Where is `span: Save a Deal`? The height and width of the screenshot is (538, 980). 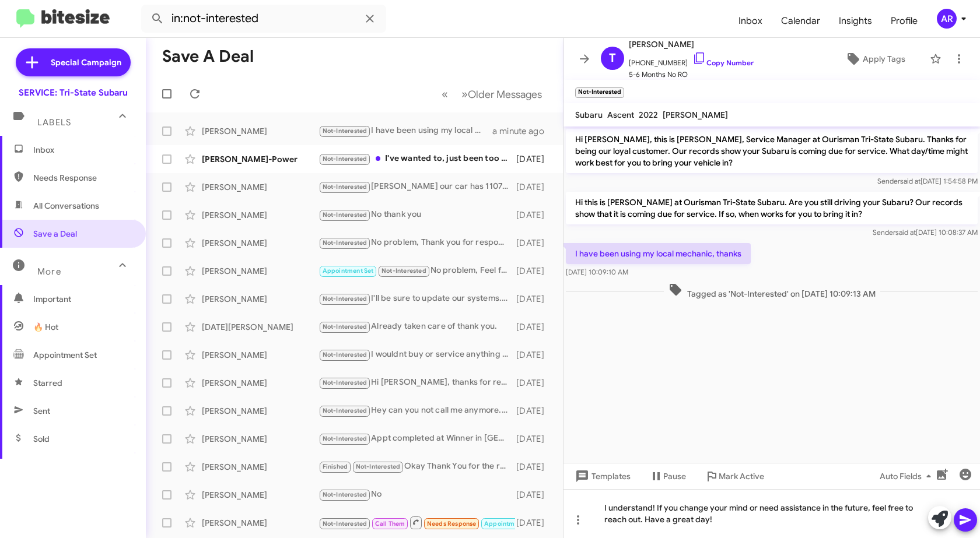
span: Save a Deal is located at coordinates (55, 234).